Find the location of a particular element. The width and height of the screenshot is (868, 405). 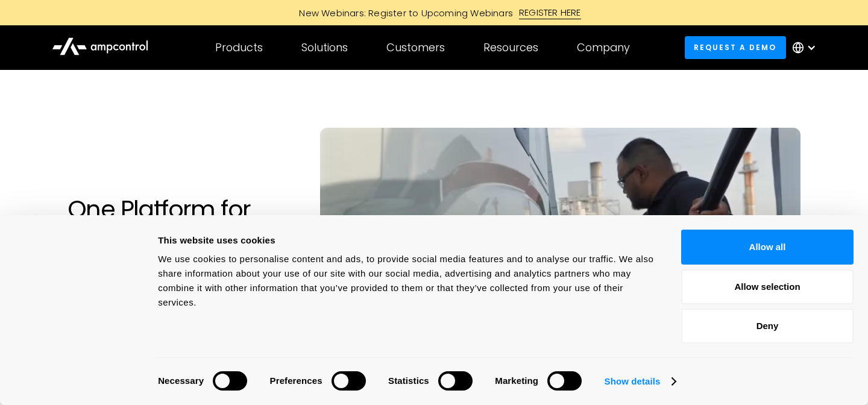

strong: Necessary is located at coordinates (181, 380).